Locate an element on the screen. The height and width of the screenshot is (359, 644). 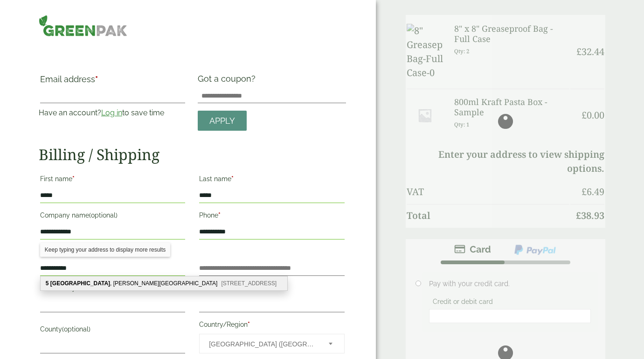
span: Country/Region is located at coordinates (272, 343).